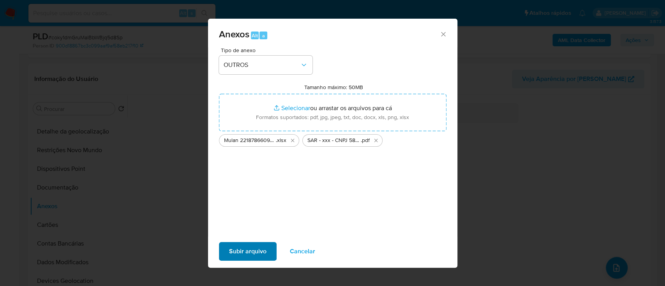 The height and width of the screenshot is (286, 665). What do you see at coordinates (333, 87) in the screenshot?
I see `label: Tamanho máximo: 50MB` at bounding box center [333, 87].